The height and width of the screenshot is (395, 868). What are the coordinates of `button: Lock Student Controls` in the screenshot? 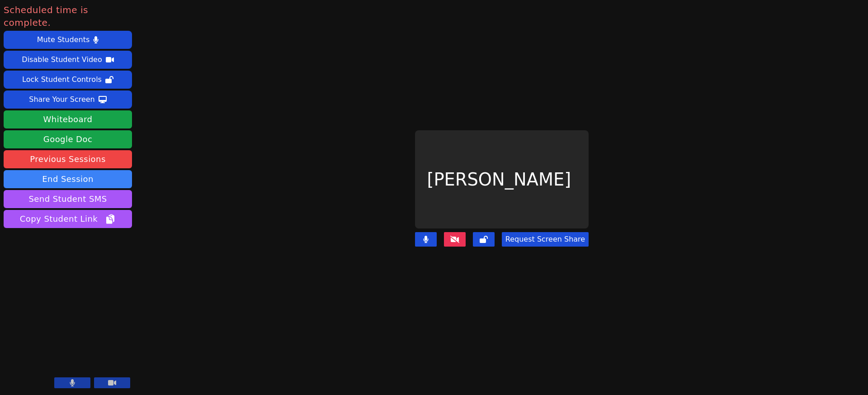 It's located at (68, 80).